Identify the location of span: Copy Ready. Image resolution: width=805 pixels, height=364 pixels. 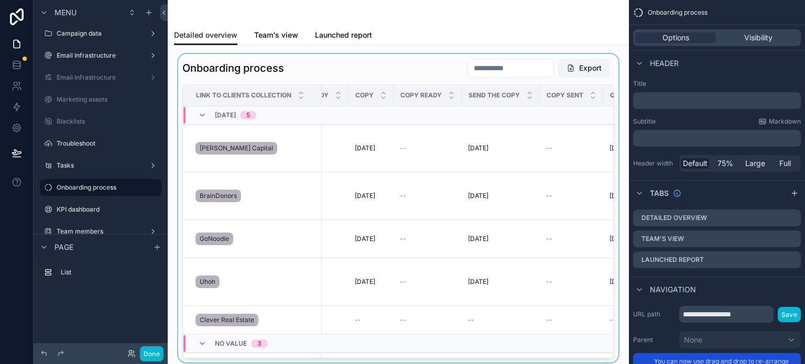
(421, 95).